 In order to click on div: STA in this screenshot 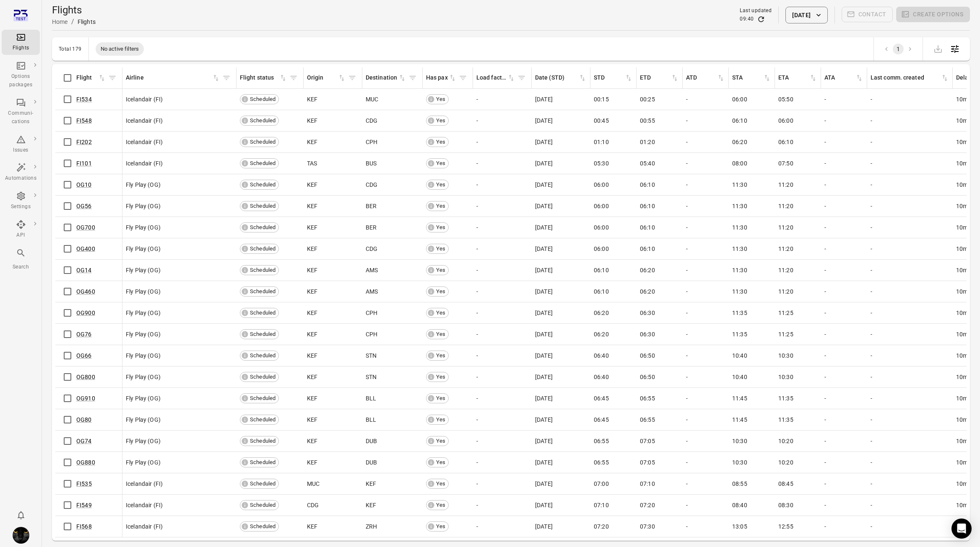, I will do `click(748, 78)`.